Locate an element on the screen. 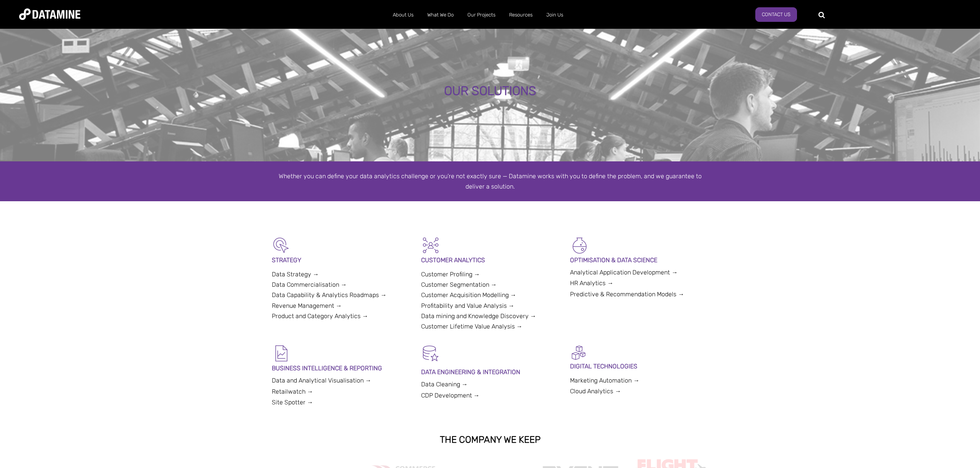 The height and width of the screenshot is (468, 980). img: Datamine is located at coordinates (50, 14).